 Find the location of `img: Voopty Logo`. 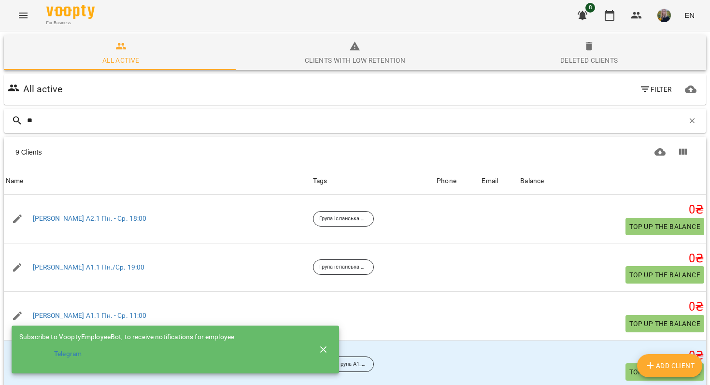

img: Voopty Logo is located at coordinates (70, 12).